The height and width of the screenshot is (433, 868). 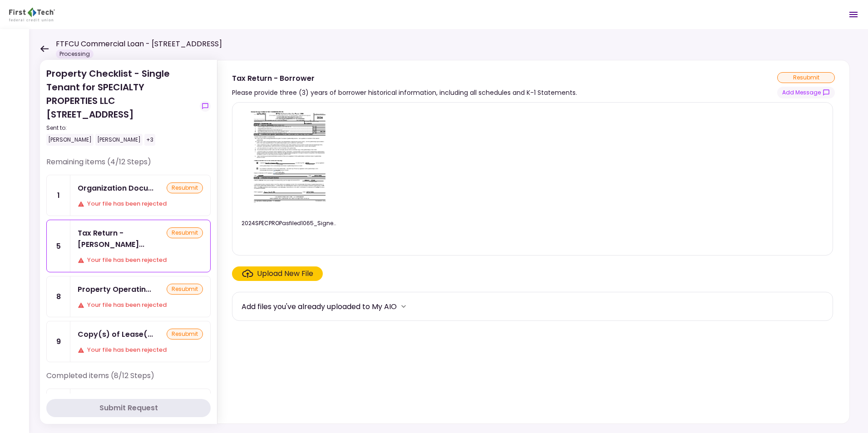 I want to click on div: 1, so click(x=59, y=195).